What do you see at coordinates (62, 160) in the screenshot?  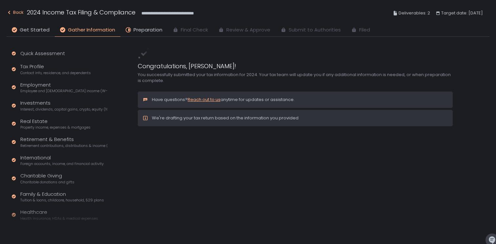 I see `div: International` at bounding box center [62, 160].